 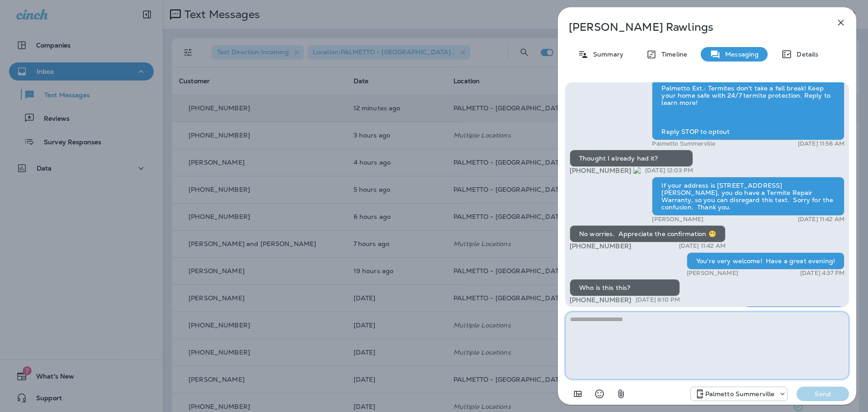 What do you see at coordinates (648, 234) in the screenshot?
I see `div: No worries. Appreciate the confirmation 😬` at bounding box center [648, 234].